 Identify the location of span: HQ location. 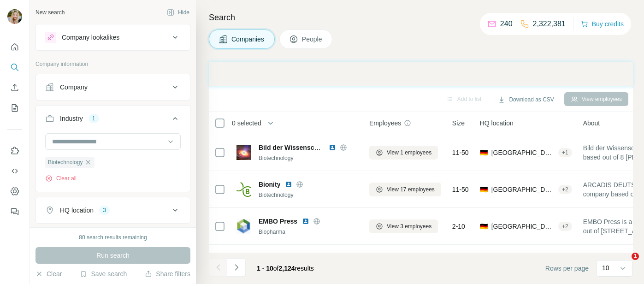
(496, 123).